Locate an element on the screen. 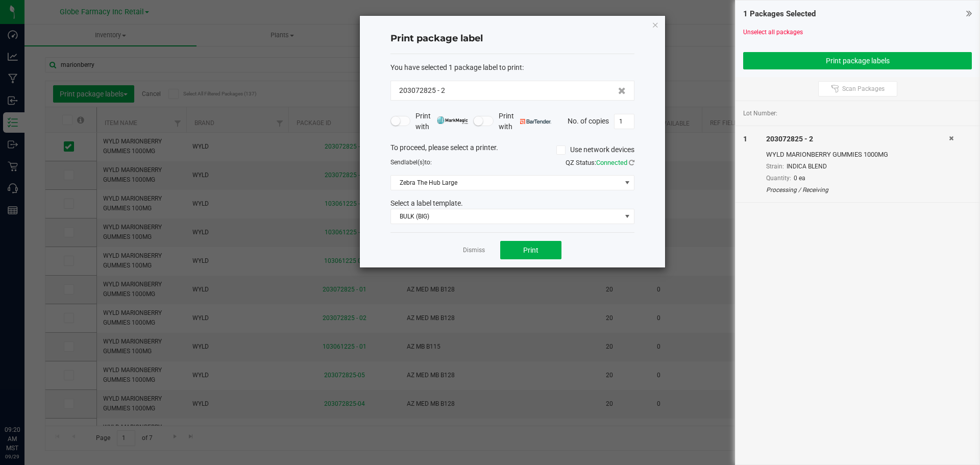  span: label(s) is located at coordinates (414, 162).